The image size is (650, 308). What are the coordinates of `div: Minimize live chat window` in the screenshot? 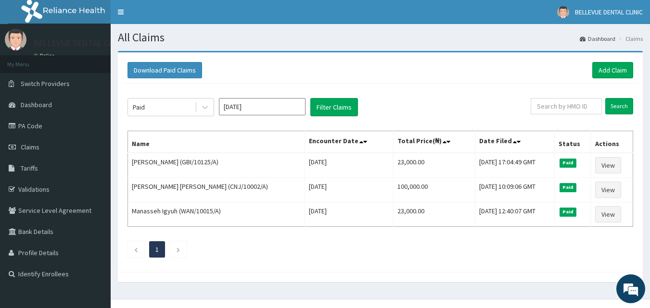 It's located at (169, 16).